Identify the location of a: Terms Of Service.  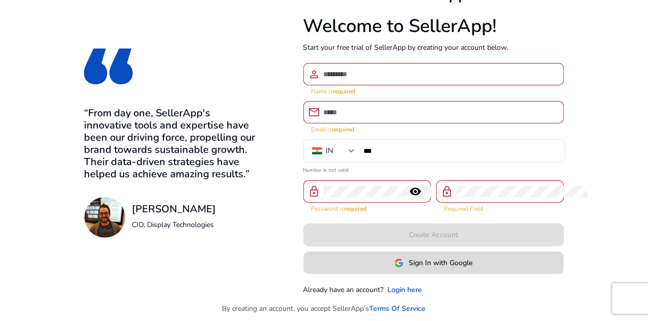
(397, 309).